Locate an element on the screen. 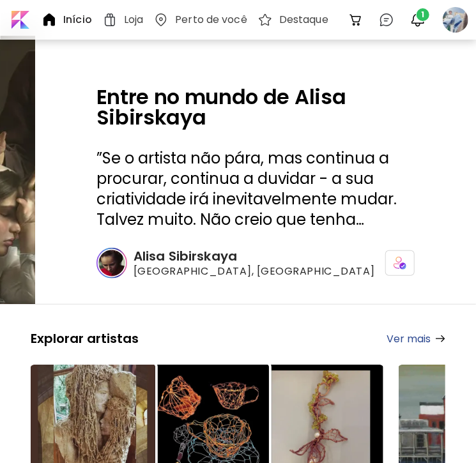 The image size is (476, 463). h6: Alisa Sibirskaya is located at coordinates (254, 256).